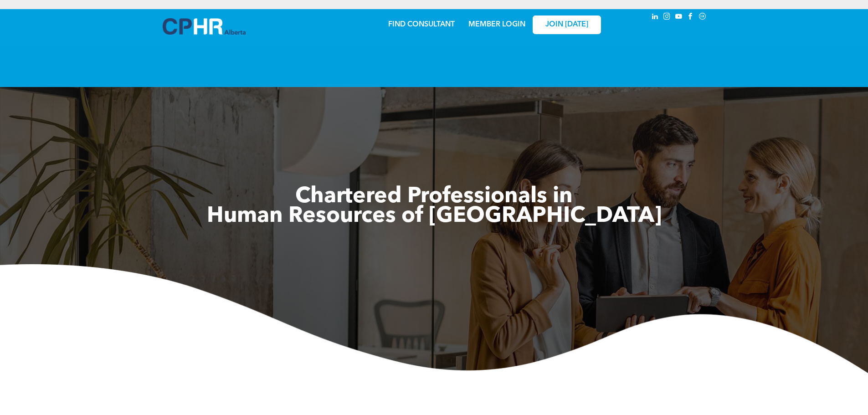 This screenshot has height=415, width=868. What do you see at coordinates (204, 27) in the screenshot?
I see `img: A blue and white logo for cp alberta` at bounding box center [204, 27].